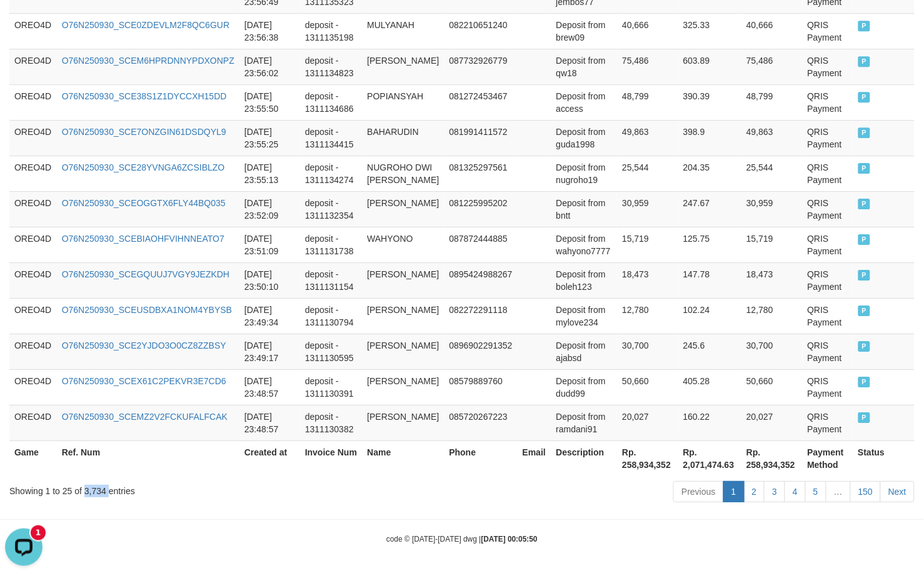 This screenshot has height=576, width=924. I want to click on td: Deposit from boleh123, so click(584, 280).